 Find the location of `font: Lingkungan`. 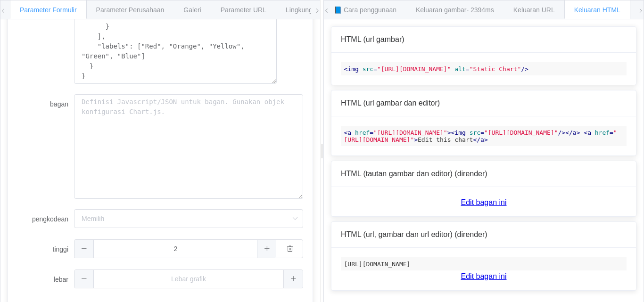

font: Lingkungan is located at coordinates (303, 10).